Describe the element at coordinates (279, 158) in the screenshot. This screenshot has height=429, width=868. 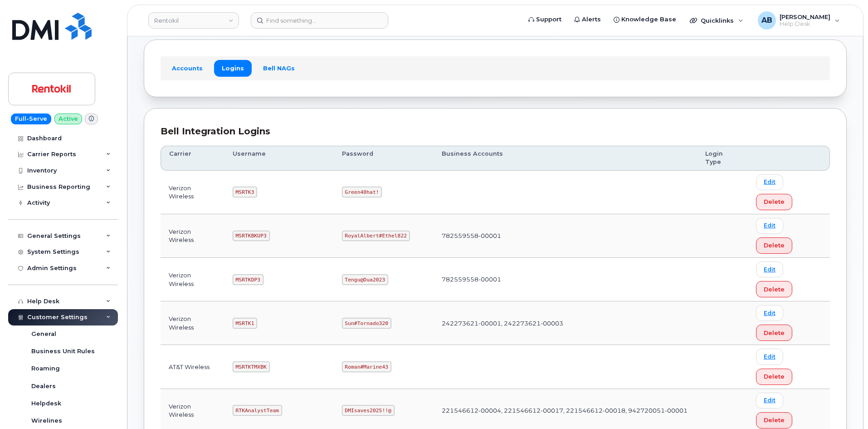
I see `th: Username` at that location.